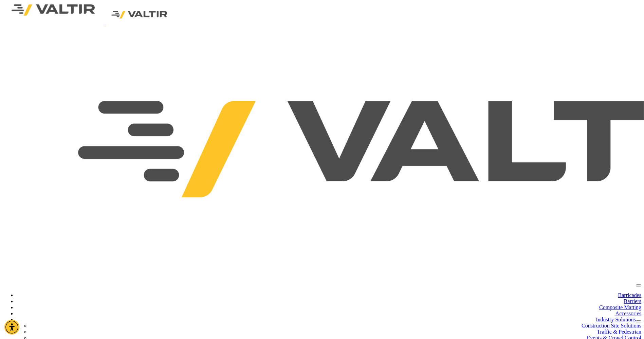 The image size is (644, 339). What do you see at coordinates (611, 326) in the screenshot?
I see `a: Construction Site Solutions` at bounding box center [611, 326].